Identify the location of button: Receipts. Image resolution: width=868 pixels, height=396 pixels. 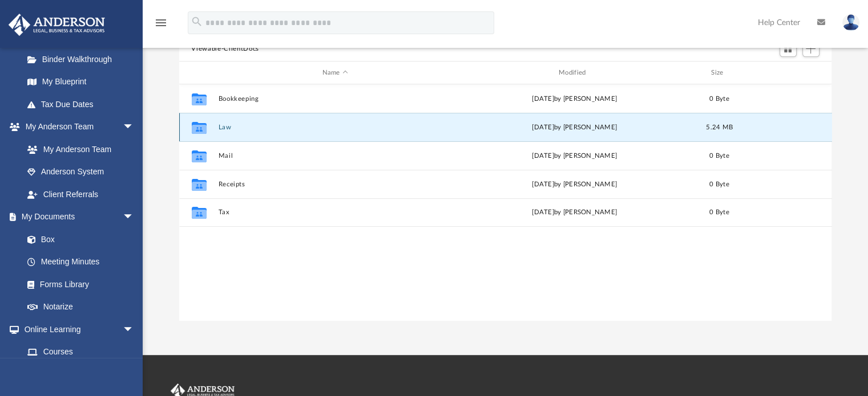
(335, 184).